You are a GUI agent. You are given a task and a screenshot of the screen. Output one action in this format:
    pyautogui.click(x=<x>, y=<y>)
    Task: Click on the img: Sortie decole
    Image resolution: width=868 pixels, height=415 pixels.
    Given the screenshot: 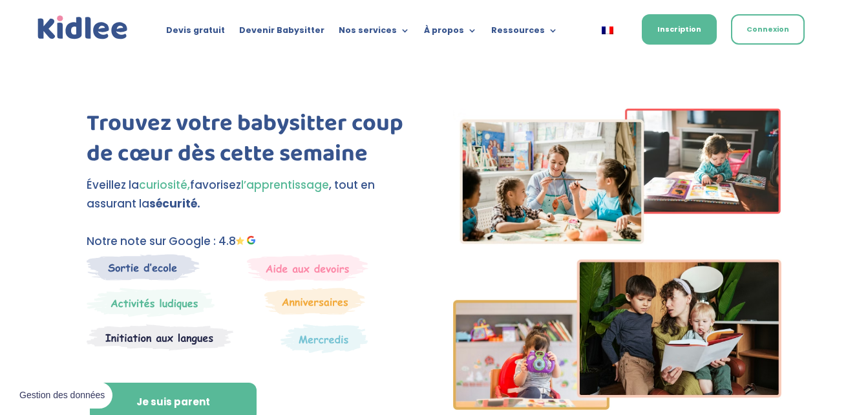 What is the action you would take?
    pyautogui.click(x=143, y=267)
    